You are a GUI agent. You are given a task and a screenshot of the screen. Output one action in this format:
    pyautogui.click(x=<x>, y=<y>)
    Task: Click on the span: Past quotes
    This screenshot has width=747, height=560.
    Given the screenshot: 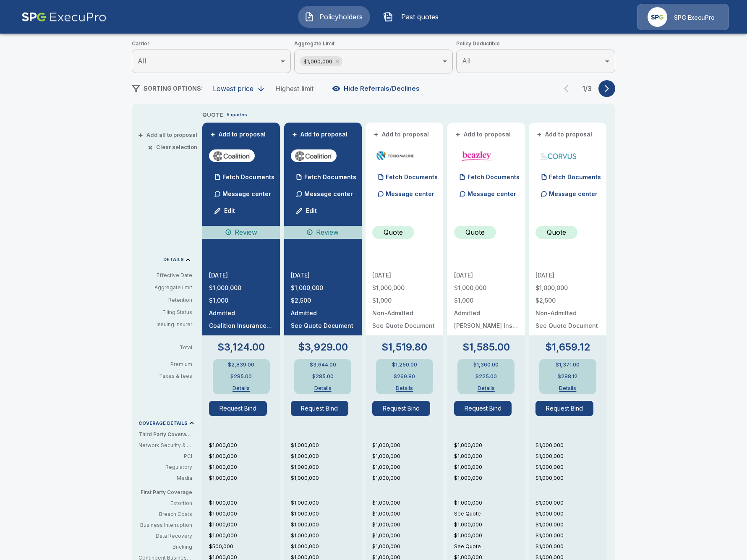 What is the action you would take?
    pyautogui.click(x=419, y=17)
    